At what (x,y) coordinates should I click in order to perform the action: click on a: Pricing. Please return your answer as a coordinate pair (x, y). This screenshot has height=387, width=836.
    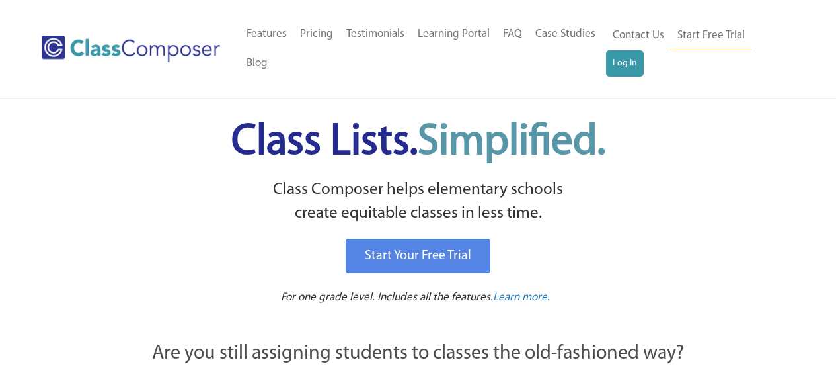
    Looking at the image, I should click on (317, 34).